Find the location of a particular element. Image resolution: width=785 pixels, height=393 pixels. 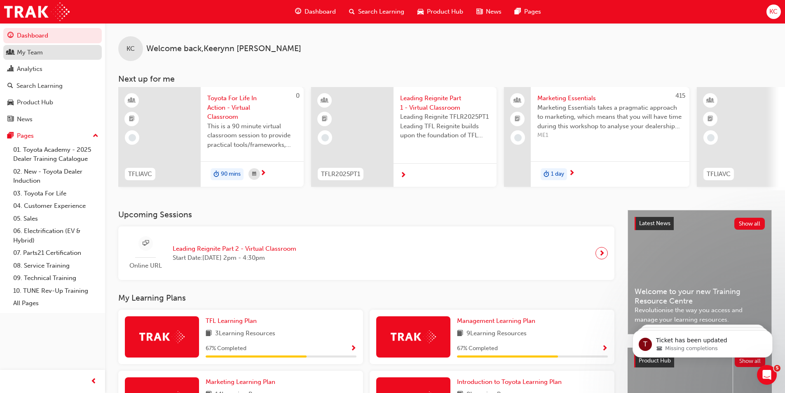

span: Revolutionise the way you access and manage your learning resources. is located at coordinates (700, 315).